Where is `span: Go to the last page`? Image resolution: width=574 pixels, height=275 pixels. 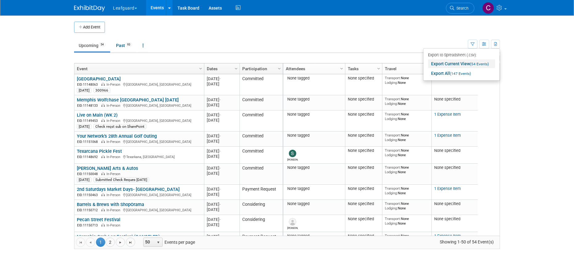 span: Go to the last page is located at coordinates (131, 242).